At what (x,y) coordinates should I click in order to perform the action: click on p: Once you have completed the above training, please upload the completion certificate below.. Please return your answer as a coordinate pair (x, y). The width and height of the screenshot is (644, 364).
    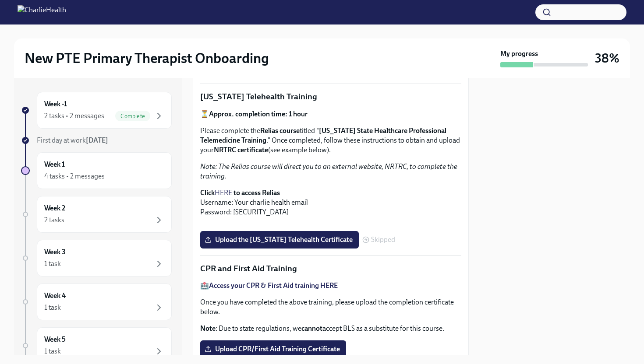
    Looking at the image, I should click on (330, 307).